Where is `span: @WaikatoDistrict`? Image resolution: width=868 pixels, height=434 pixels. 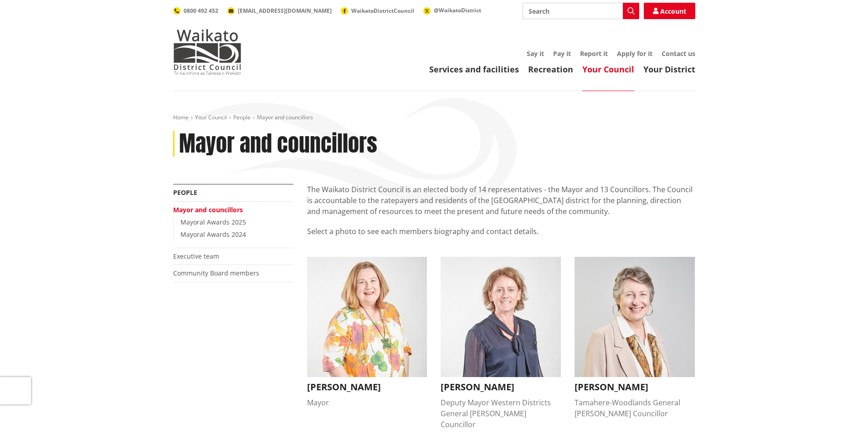
span: @WaikatoDistrict is located at coordinates (458, 10).